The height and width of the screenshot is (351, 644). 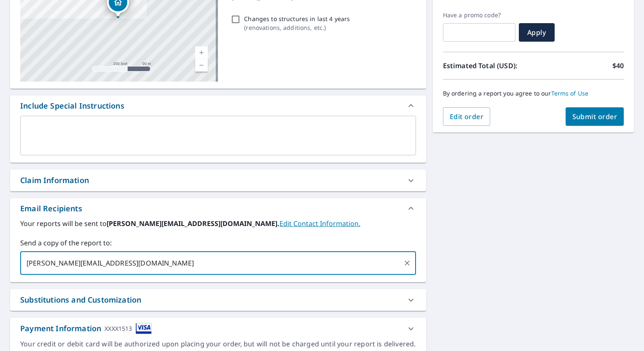 What do you see at coordinates (218, 329) in the screenshot?
I see `div: Payment InformationXXXX1513cardImage` at bounding box center [218, 329].